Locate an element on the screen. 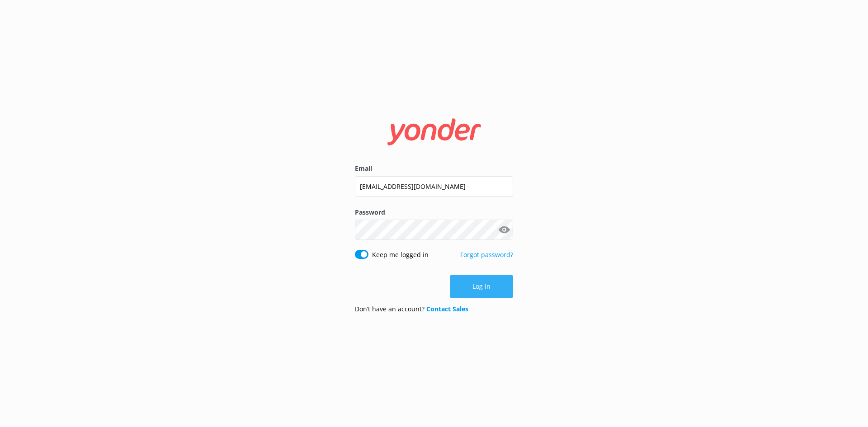  p: Don’t have an account? is located at coordinates (412, 309).